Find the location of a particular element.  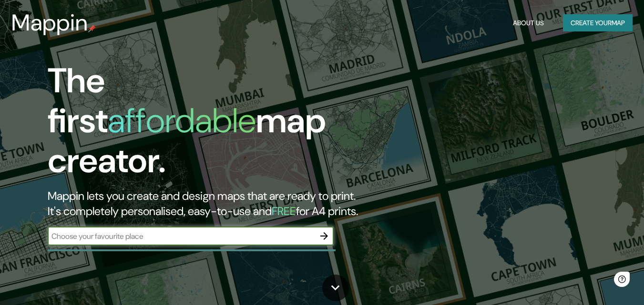

h1: affordable is located at coordinates (182, 120).